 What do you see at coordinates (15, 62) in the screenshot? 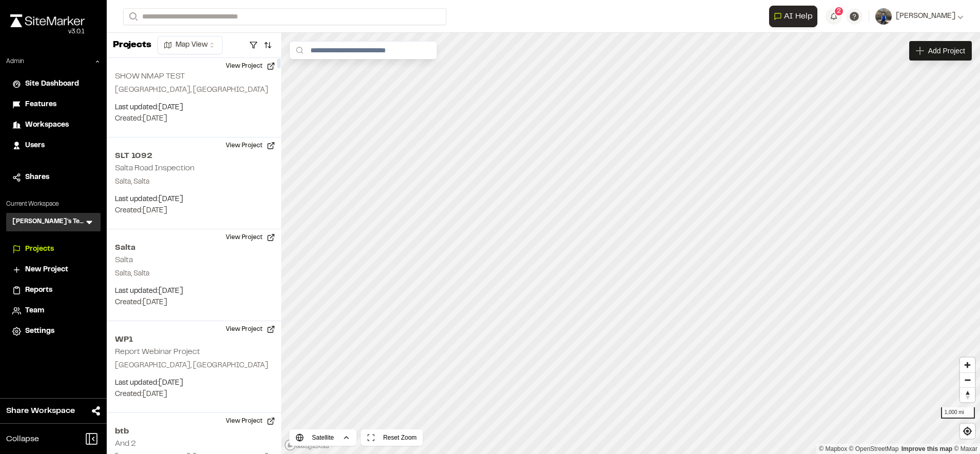
I see `p: Admin` at bounding box center [15, 62].